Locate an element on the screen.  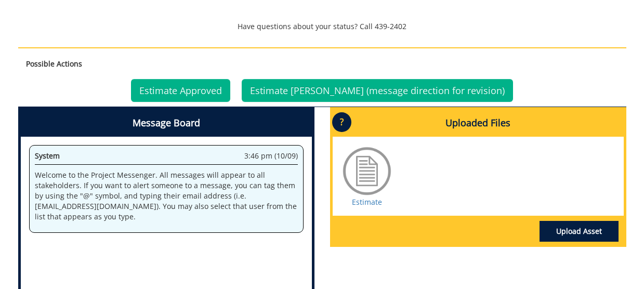
a: Estimate Approved is located at coordinates (180, 91).